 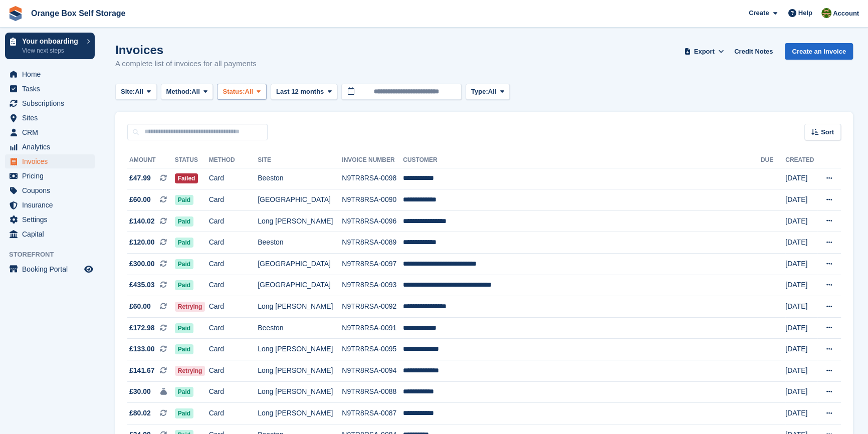 I want to click on td: N9TR8RSA-0093, so click(x=372, y=285).